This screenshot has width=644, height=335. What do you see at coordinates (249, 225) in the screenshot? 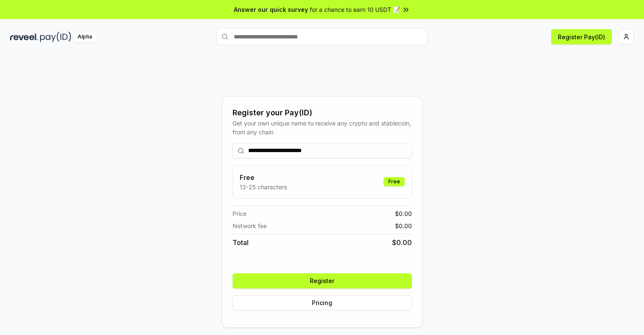
I see `span: Network fee` at bounding box center [249, 225].